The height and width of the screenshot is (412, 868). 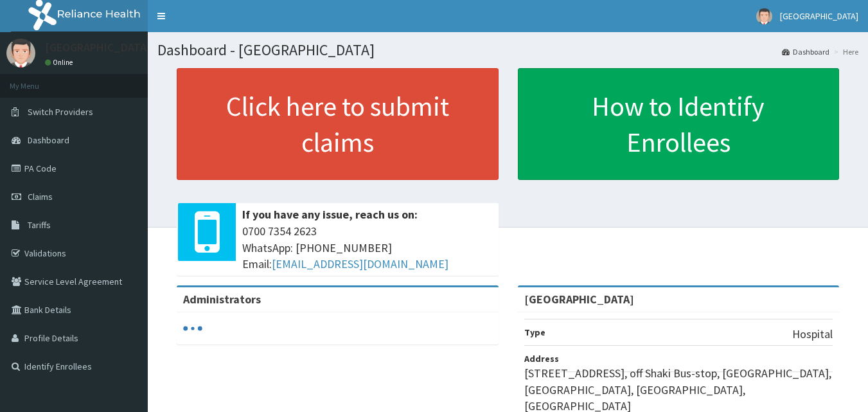 I want to click on b: Administrators, so click(x=221, y=299).